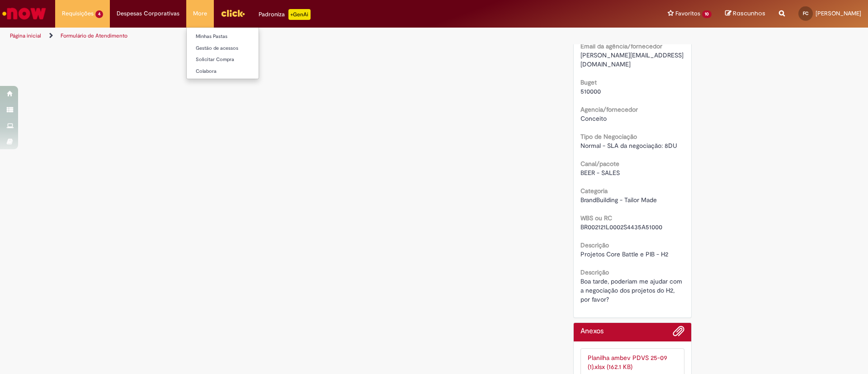  Describe the element at coordinates (236, 48) in the screenshot. I see `a: Gestão de acessos` at that location.